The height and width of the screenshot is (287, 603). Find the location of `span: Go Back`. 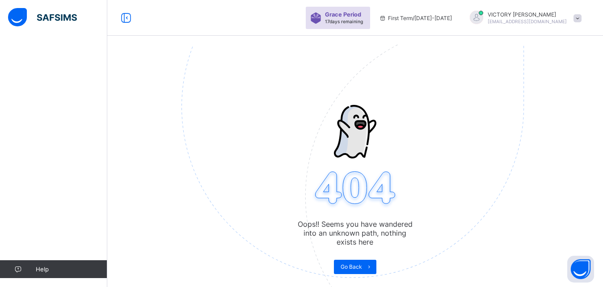

span: Go Back is located at coordinates (351, 267).